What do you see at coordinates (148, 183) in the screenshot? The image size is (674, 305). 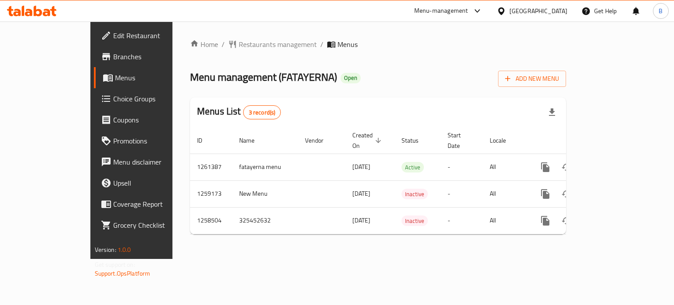 I see `a: Upsell` at bounding box center [148, 183].